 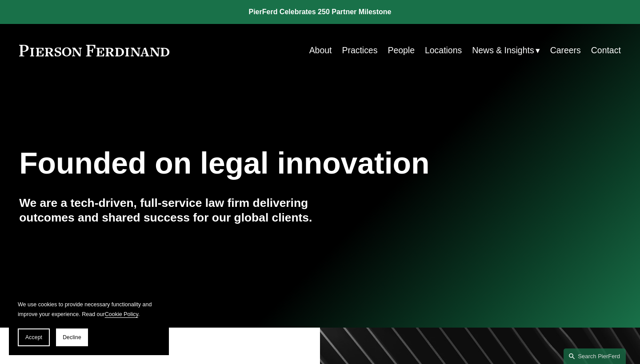 What do you see at coordinates (443, 50) in the screenshot?
I see `a: Locations` at bounding box center [443, 50].